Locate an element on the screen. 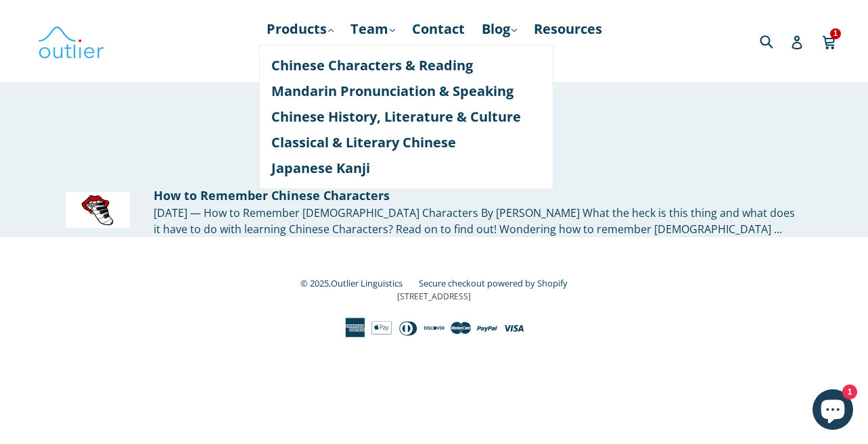  a: Outlier Linguistics is located at coordinates (367, 283).